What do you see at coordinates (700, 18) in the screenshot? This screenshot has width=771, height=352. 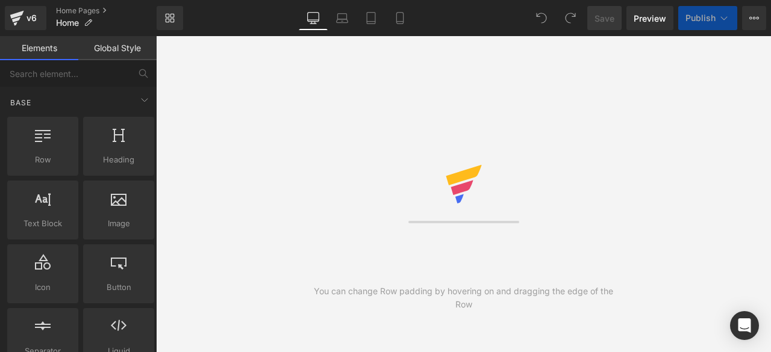 I see `span: Publish` at bounding box center [700, 18].